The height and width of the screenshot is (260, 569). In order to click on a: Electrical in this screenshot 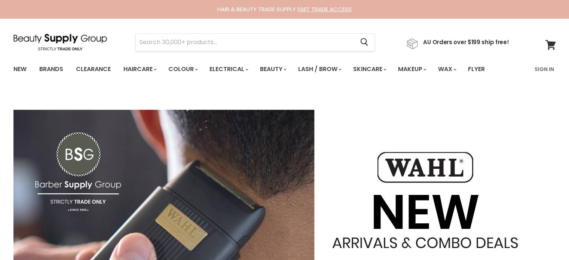, I will do `click(228, 69)`.